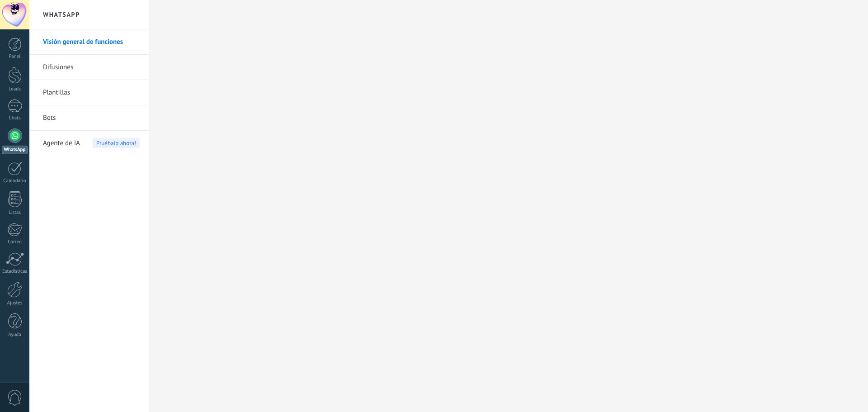 This screenshot has width=868, height=412. What do you see at coordinates (15, 56) in the screenshot?
I see `div: Panel` at bounding box center [15, 56].